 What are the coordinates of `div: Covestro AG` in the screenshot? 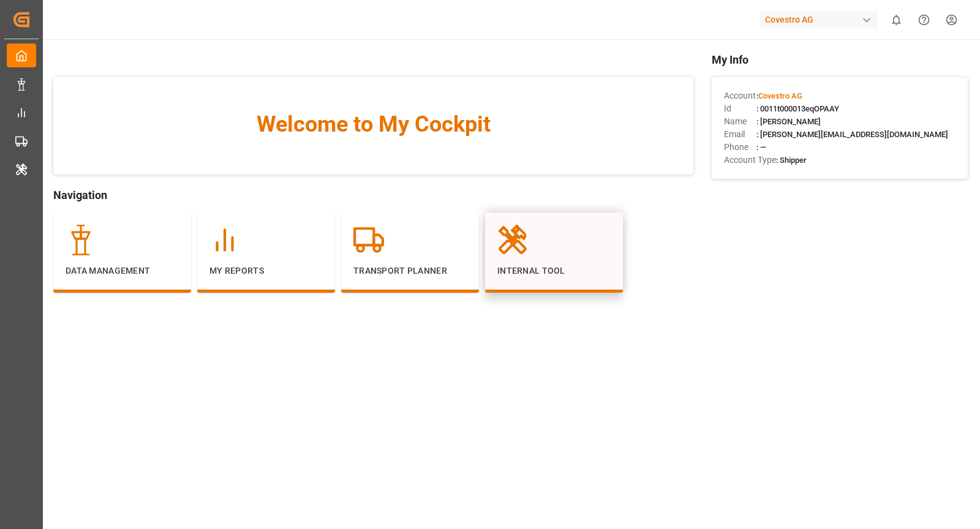 It's located at (819, 20).